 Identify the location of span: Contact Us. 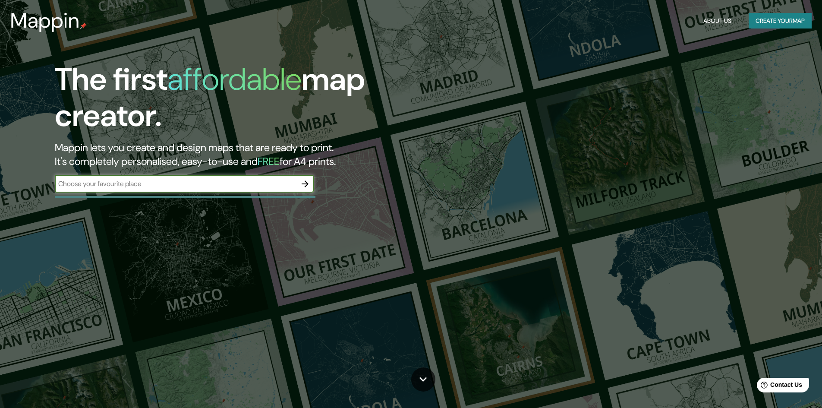
(41, 10).